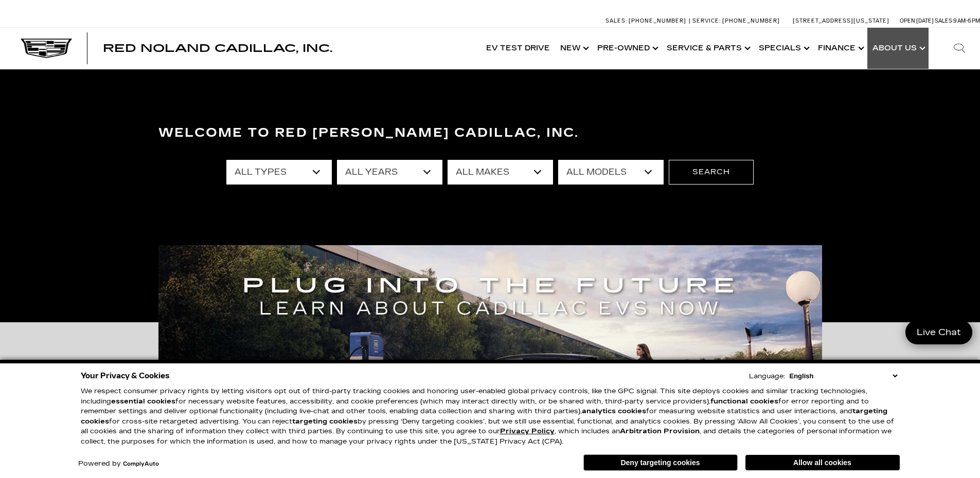  What do you see at coordinates (125, 376) in the screenshot?
I see `span: Your Privacy & Cookies` at bounding box center [125, 376].